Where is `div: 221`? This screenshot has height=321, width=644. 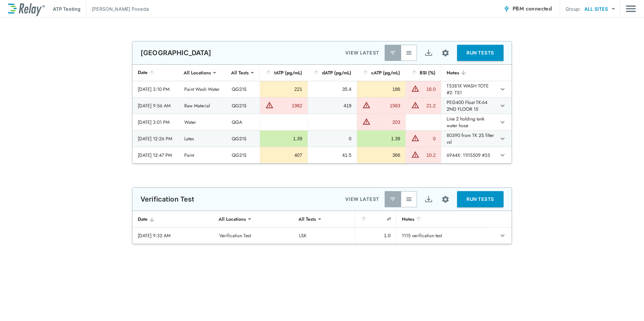
div: 221 is located at coordinates (283, 89).